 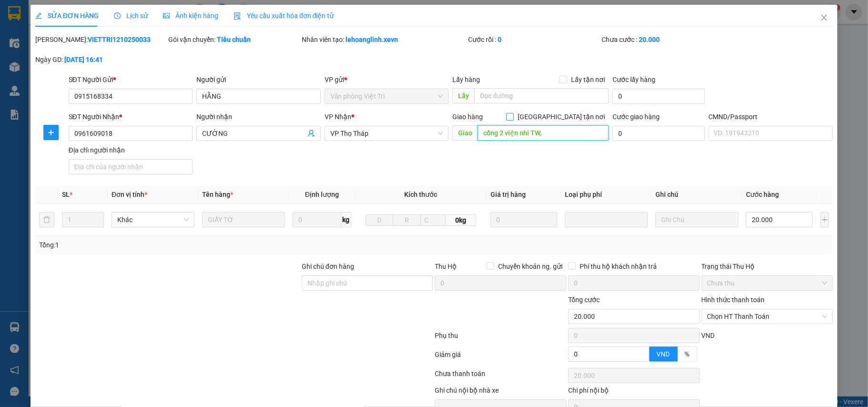 I want to click on label: Cước giao hàng, so click(x=636, y=117).